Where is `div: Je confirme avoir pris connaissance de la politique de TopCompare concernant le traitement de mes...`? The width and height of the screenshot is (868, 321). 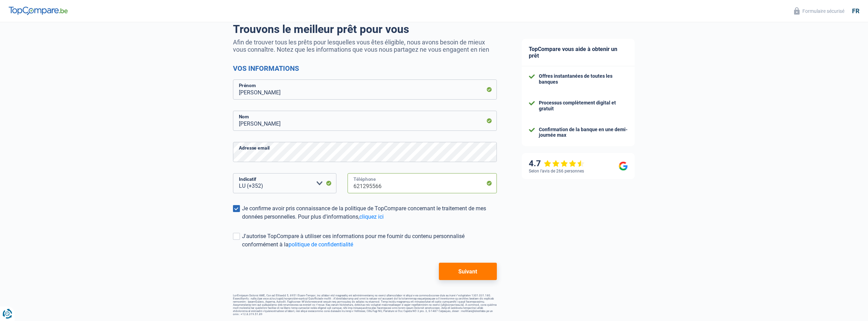 div: Je confirme avoir pris connaissance de la politique de TopCompare concernant le traitement de mes... is located at coordinates (369, 212).